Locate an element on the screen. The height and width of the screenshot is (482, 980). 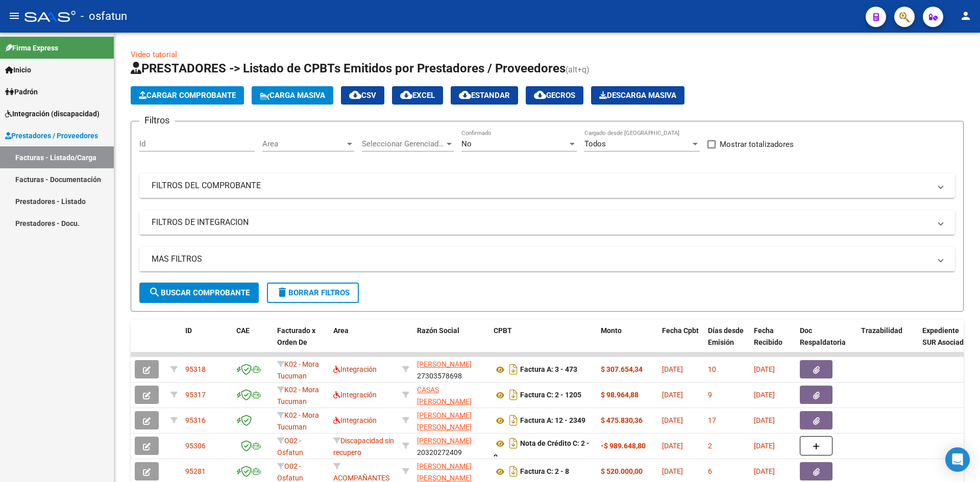
span: (alt+q) is located at coordinates (577, 69).